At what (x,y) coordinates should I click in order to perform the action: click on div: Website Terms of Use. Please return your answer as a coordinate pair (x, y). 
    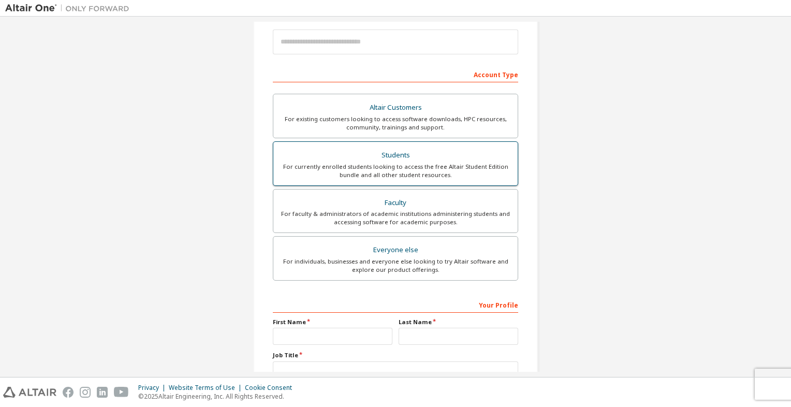
    Looking at the image, I should click on (207, 388).